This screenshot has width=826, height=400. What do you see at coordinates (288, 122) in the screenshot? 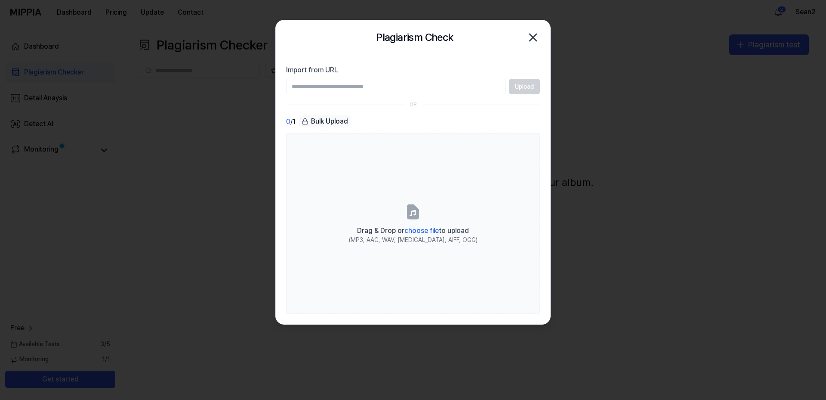
I see `span: 0` at bounding box center [288, 122].